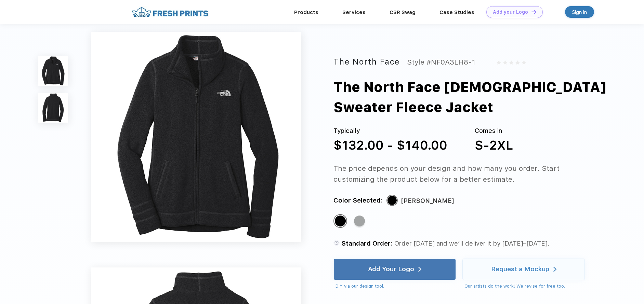 Image resolution: width=644 pixels, height=304 pixels. What do you see at coordinates (396, 286) in the screenshot?
I see `div: DIY via our design tool.` at bounding box center [396, 286].